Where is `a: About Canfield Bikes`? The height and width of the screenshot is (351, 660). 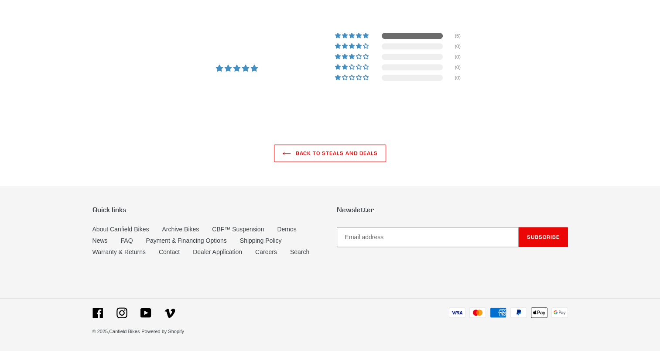
a: About Canfield Bikes is located at coordinates (121, 229).